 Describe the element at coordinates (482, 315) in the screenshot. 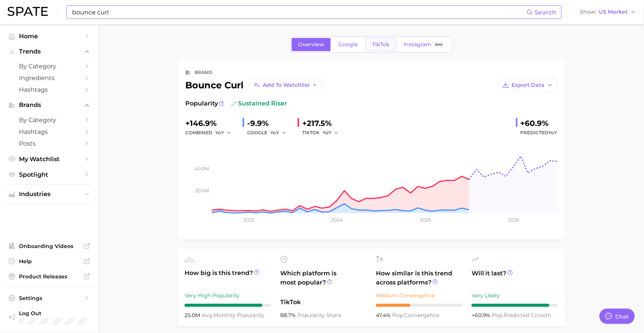

I see `span: +60.9%` at that location.